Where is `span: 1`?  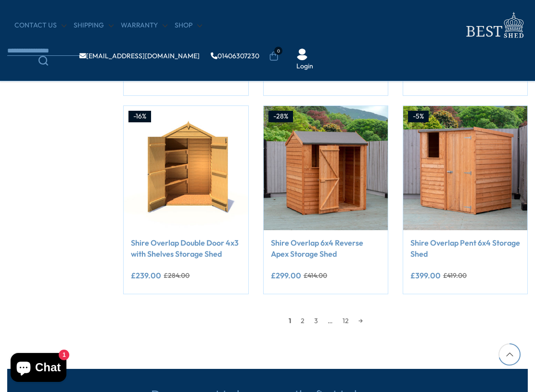
span: 1 is located at coordinates (290, 320).